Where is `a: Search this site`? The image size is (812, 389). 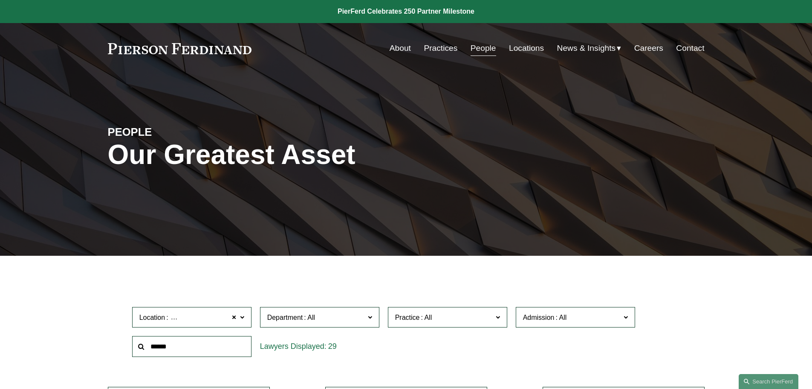
a: Search this site is located at coordinates (769, 381).